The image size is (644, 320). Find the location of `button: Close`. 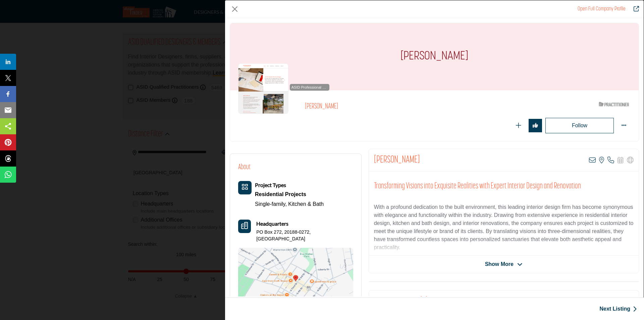

button: Close is located at coordinates (235, 9).